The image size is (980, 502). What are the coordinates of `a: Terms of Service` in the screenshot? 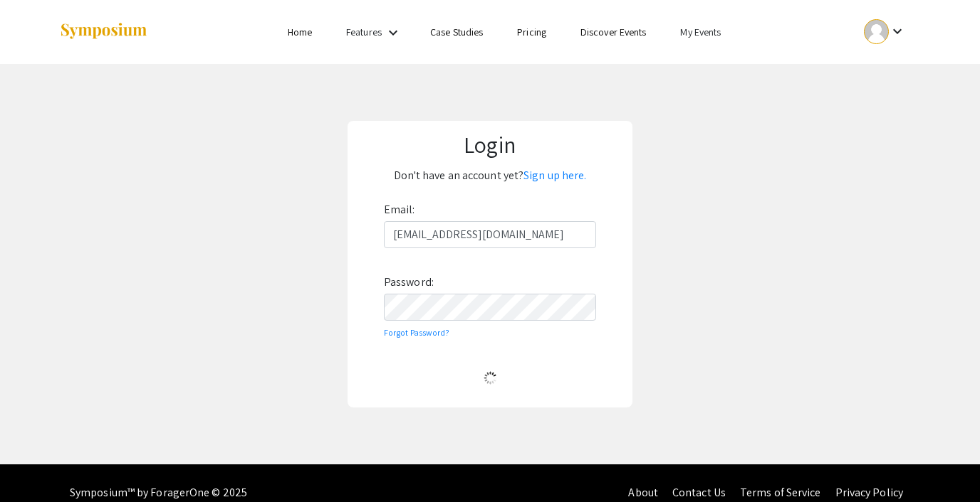 It's located at (781, 492).